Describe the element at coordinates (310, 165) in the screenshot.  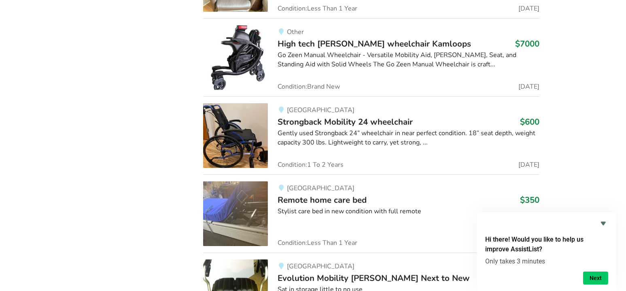
I see `span: Condition: 1 To 2 Years` at that location.